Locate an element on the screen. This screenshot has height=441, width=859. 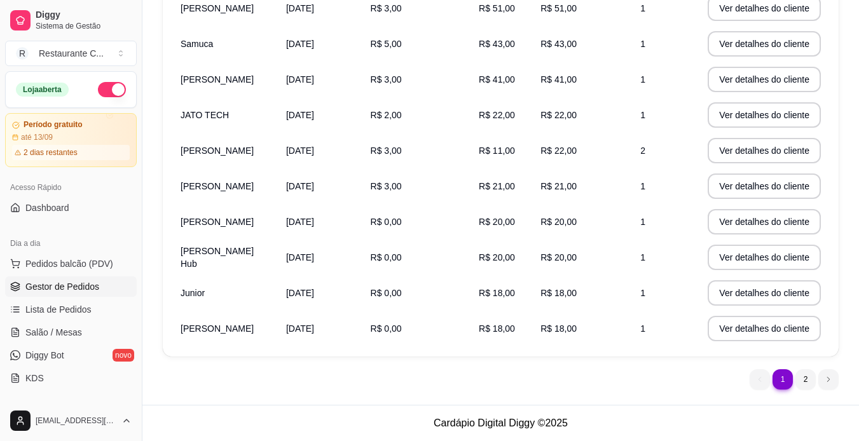
span: R is located at coordinates (22, 53).